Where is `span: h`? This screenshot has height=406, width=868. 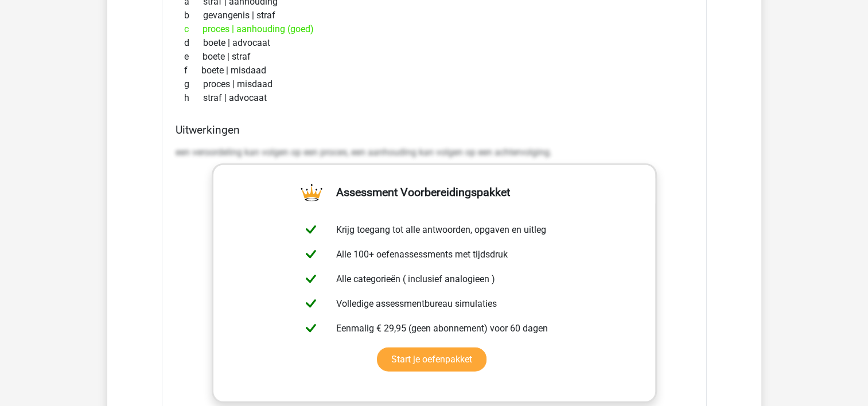
span: h is located at coordinates (193, 98).